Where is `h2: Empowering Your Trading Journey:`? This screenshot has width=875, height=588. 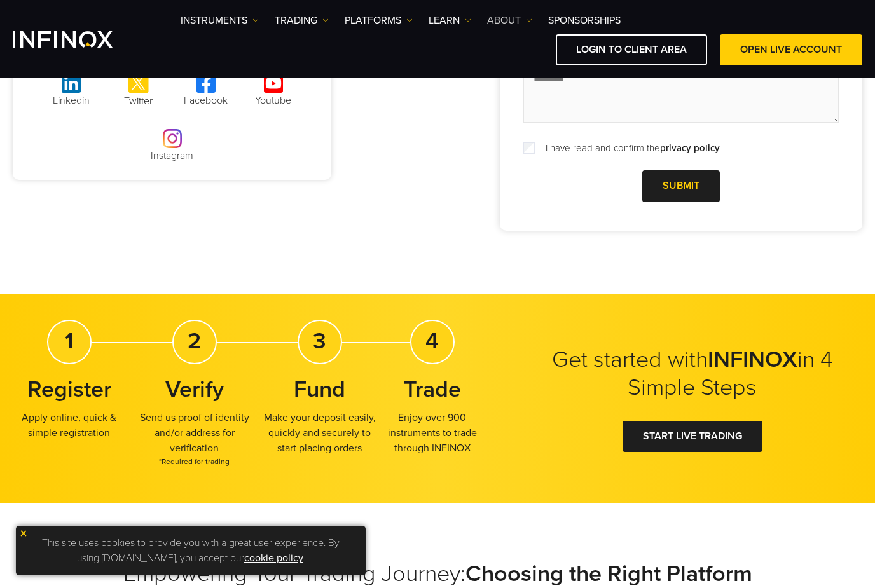
h2: Empowering Your Trading Journey: is located at coordinates (437, 574).